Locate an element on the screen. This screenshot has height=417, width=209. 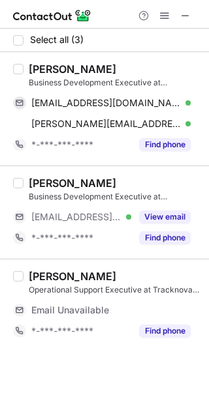
span: Email Unavailable is located at coordinates (70, 310).